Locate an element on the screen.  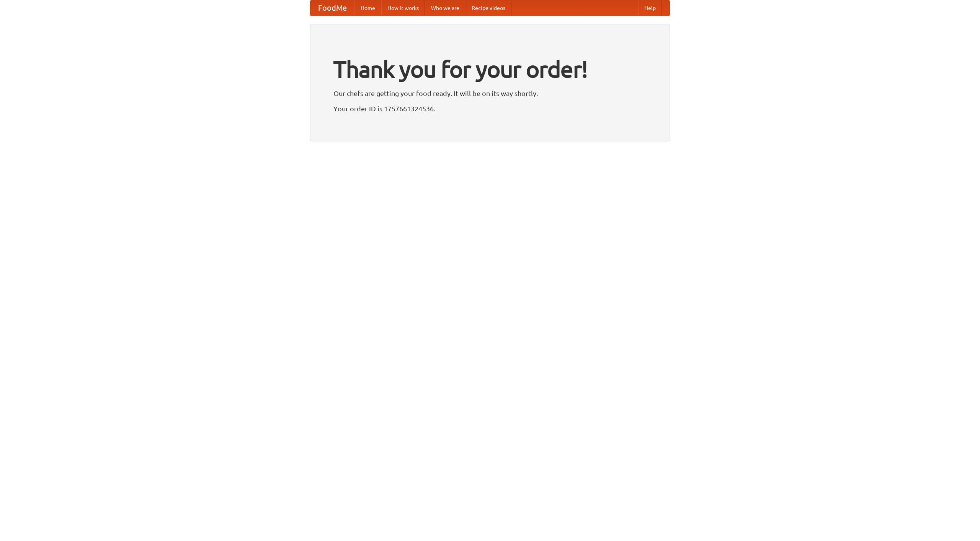
a: Help is located at coordinates (650, 8).